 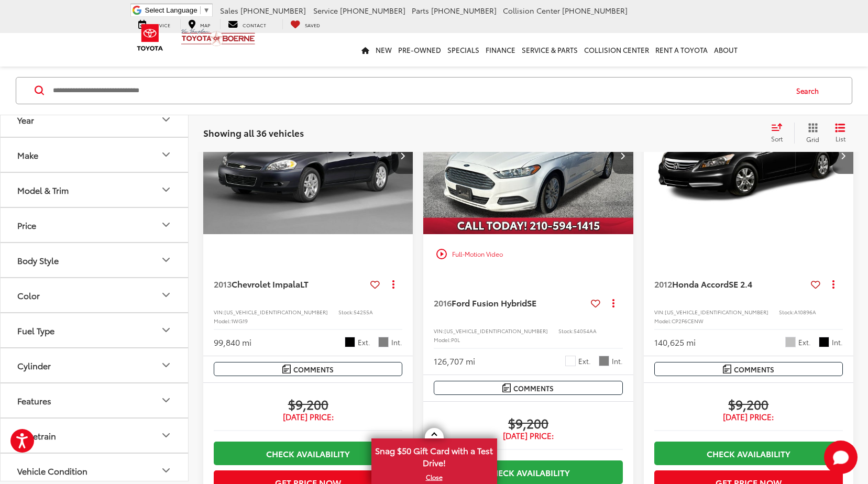 What do you see at coordinates (177, 10) in the screenshot?
I see `a: Select Language​` at bounding box center [177, 10].